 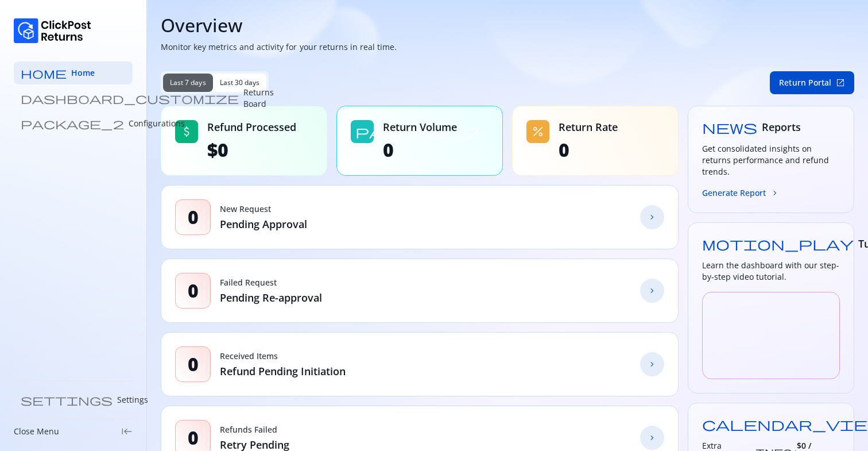 What do you see at coordinates (67, 400) in the screenshot?
I see `span: settings` at bounding box center [67, 400].